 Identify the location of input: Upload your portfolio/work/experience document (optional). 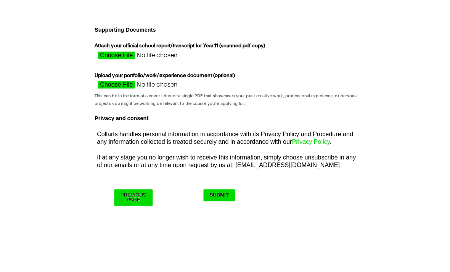
(162, 88).